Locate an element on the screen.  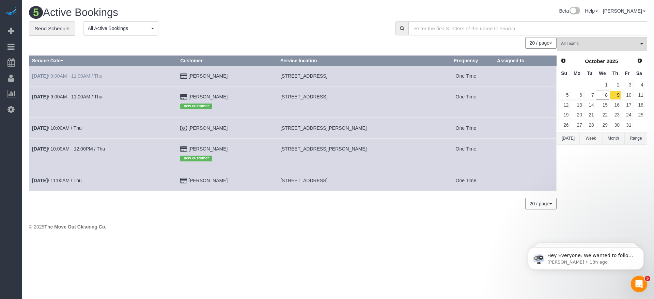
a: 8 is located at coordinates (602, 95).